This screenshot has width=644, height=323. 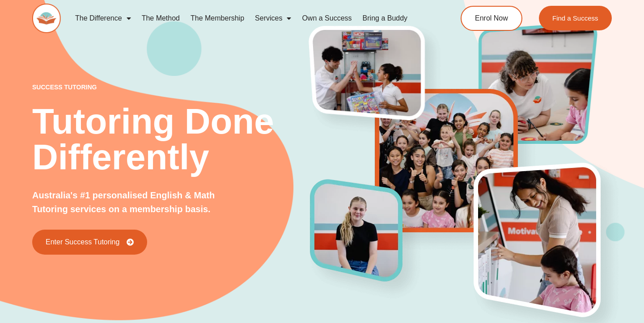 I want to click on a: Enrol Now, so click(x=492, y=18).